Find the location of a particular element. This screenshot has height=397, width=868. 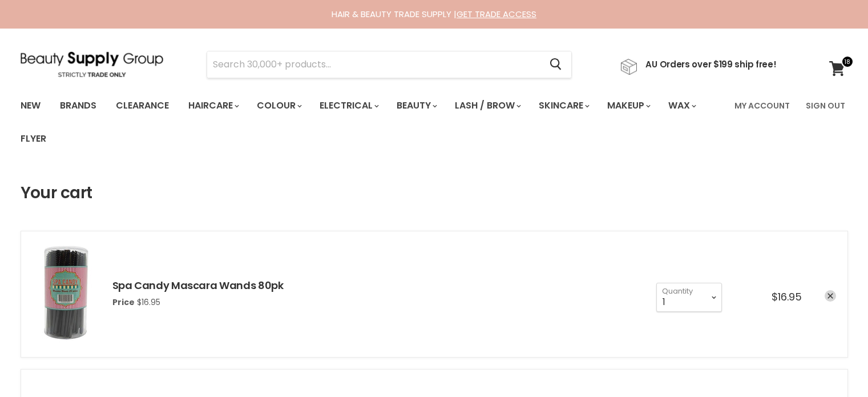

a: Sign Out is located at coordinates (825, 106).